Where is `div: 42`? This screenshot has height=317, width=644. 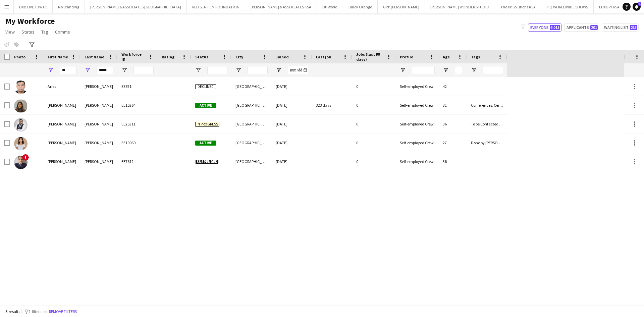 div: 42 is located at coordinates (453, 87).